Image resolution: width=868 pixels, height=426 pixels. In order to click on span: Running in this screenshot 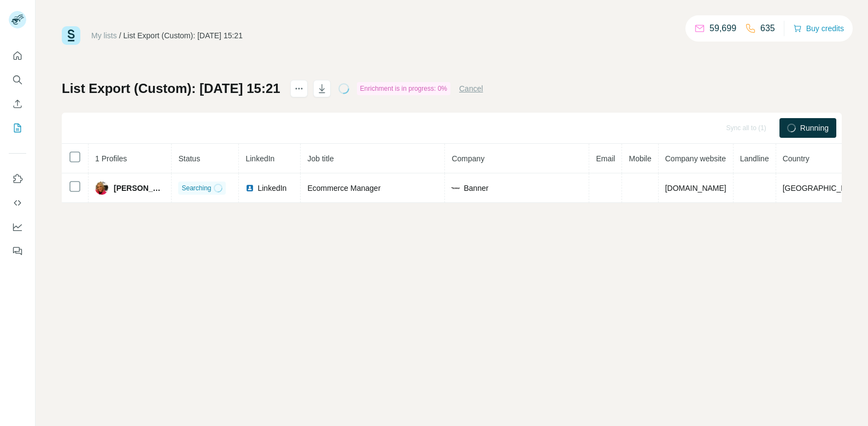, I will do `click(814, 128)`.